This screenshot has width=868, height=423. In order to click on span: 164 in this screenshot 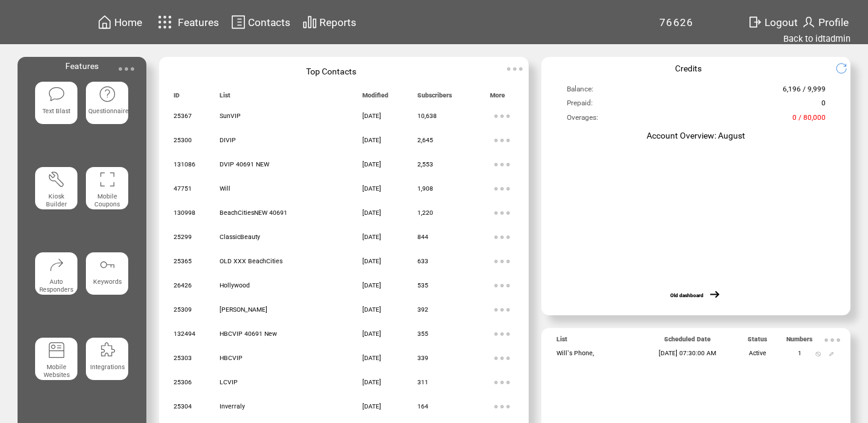, I will do `click(423, 406)`.